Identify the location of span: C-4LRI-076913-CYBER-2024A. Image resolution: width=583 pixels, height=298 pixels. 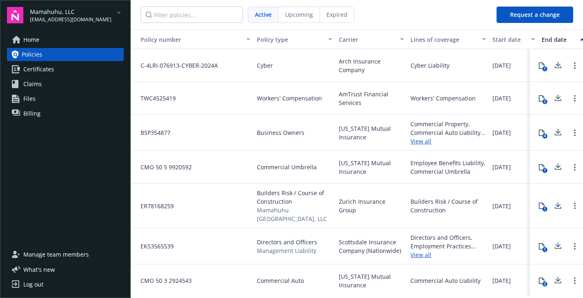
(176, 65).